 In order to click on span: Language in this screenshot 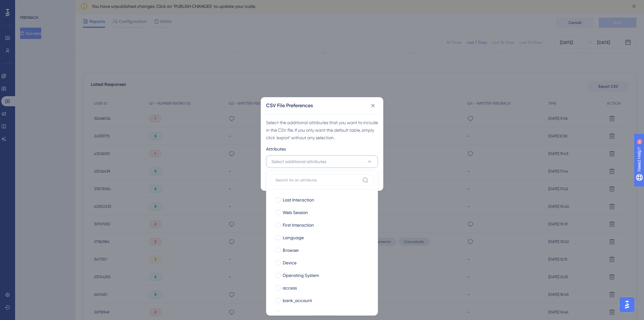, I will do `click(293, 238)`.